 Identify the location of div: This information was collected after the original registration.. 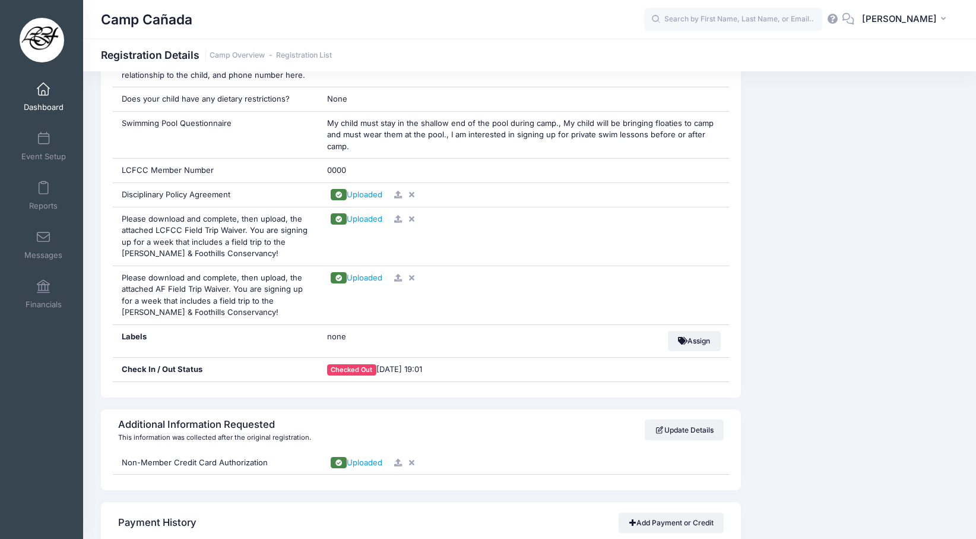
(214, 437).